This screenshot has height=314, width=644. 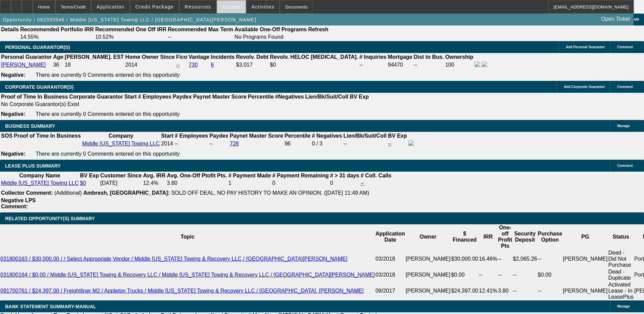 I want to click on b: Revolv. Debt, so click(x=252, y=57).